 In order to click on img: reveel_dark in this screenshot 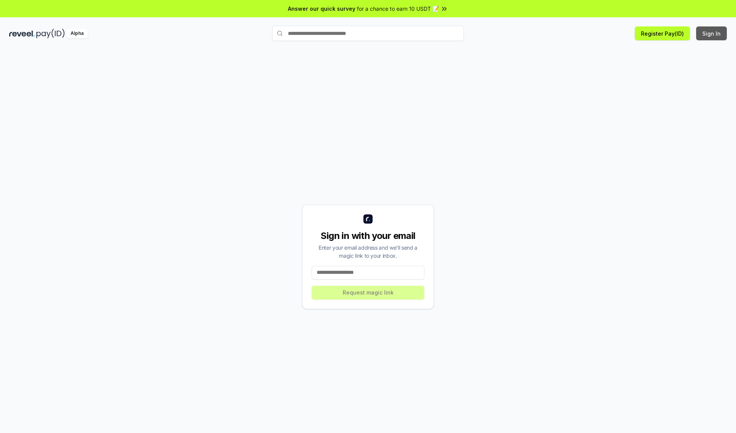, I will do `click(22, 33)`.